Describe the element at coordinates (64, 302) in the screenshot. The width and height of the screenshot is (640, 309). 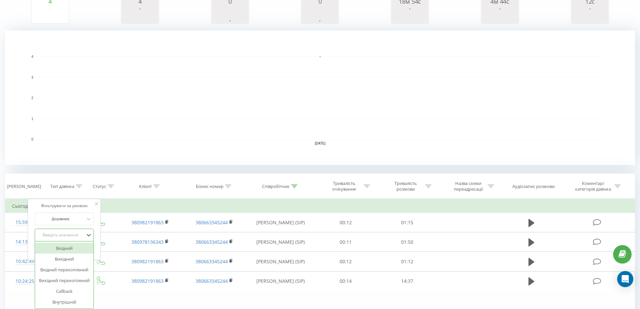
I see `div: Внутрішній` at that location.